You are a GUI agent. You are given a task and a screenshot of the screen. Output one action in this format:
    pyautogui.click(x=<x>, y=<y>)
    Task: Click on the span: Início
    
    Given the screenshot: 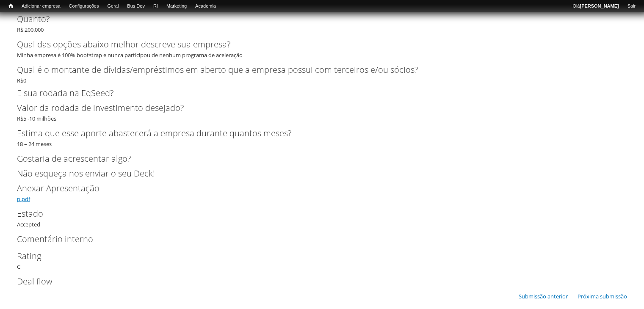 What is the action you would take?
    pyautogui.click(x=11, y=6)
    